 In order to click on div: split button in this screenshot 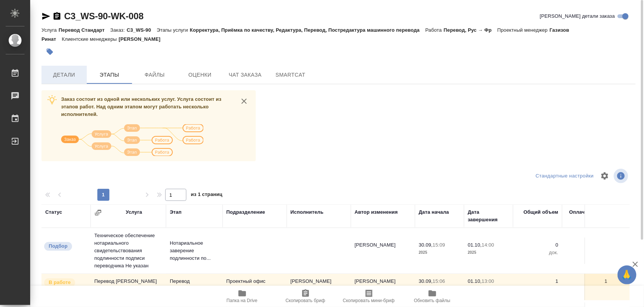, I will do `click(565, 176)`.